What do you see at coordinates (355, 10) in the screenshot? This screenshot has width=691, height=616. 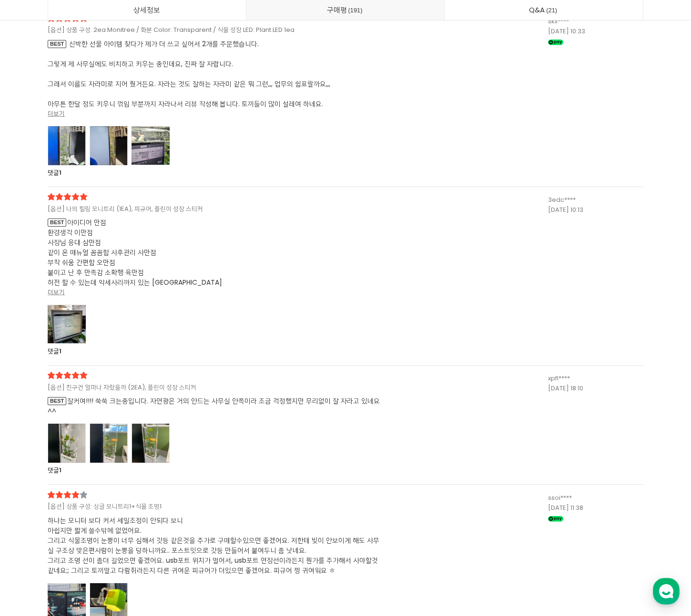 I see `span: 191` at bounding box center [355, 10].